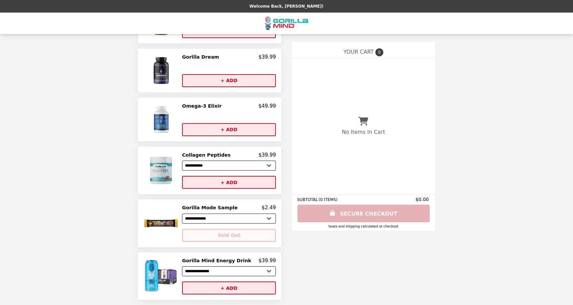 This screenshot has width=573, height=305. Describe the element at coordinates (286, 23) in the screenshot. I see `img: Brand Logo` at that location.